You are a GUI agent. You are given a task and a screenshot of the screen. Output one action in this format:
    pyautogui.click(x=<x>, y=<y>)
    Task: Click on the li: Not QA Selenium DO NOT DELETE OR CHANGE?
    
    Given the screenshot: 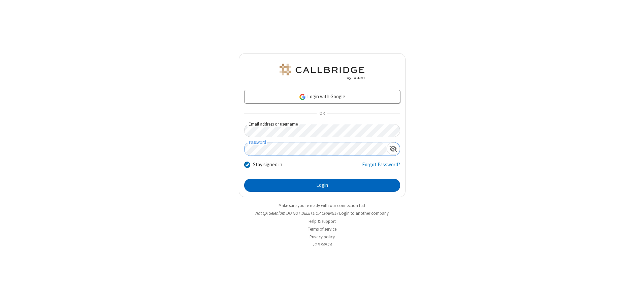 What is the action you would take?
    pyautogui.click(x=322, y=213)
    